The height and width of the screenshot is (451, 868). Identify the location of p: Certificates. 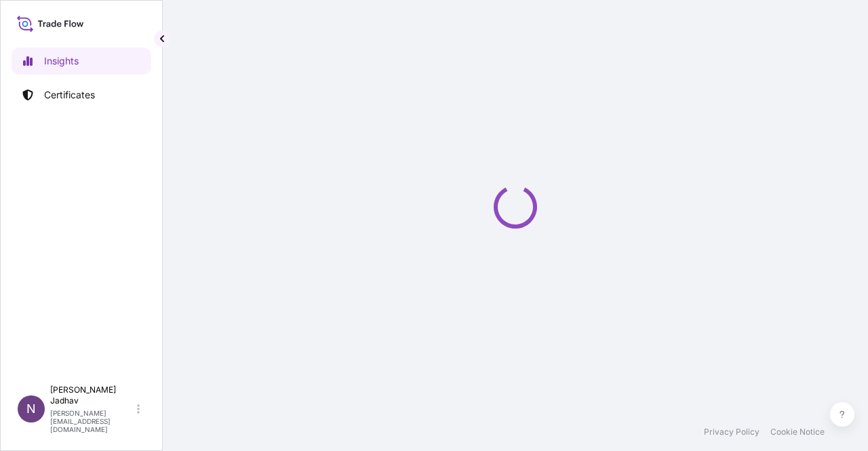
(69, 95).